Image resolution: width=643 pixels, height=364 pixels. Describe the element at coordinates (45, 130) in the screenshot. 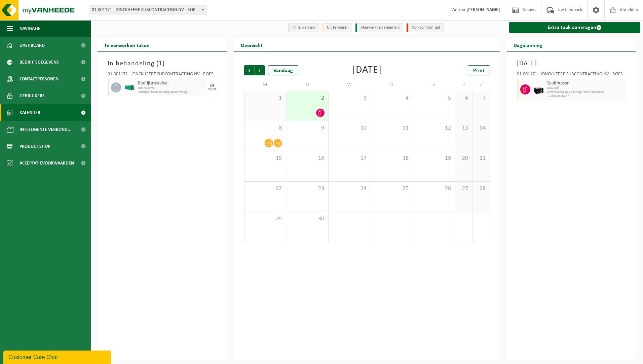

I see `span: Intelligente verbond...` at that location.